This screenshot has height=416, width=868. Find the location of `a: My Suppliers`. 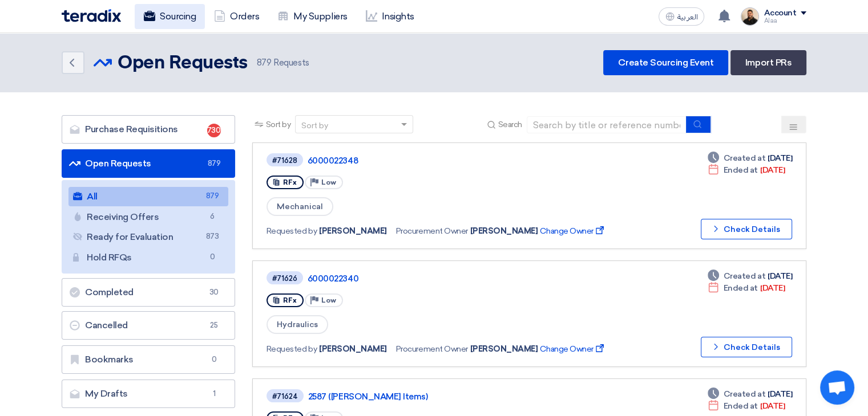

a: My Suppliers is located at coordinates (312, 17).